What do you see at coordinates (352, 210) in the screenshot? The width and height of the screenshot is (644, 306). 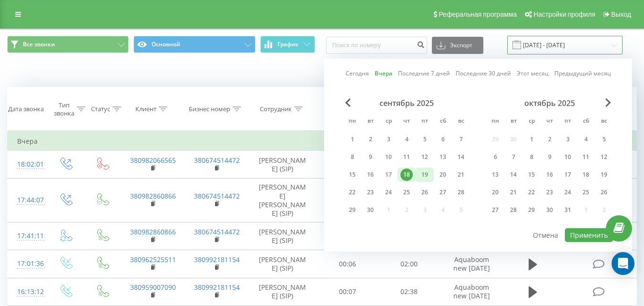 I see `div: пн 29 сент. 2025 г.` at bounding box center [352, 210].